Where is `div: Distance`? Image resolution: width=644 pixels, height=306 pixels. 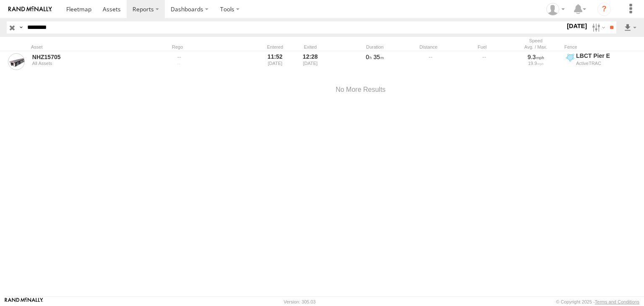
div: Distance is located at coordinates (429, 47).